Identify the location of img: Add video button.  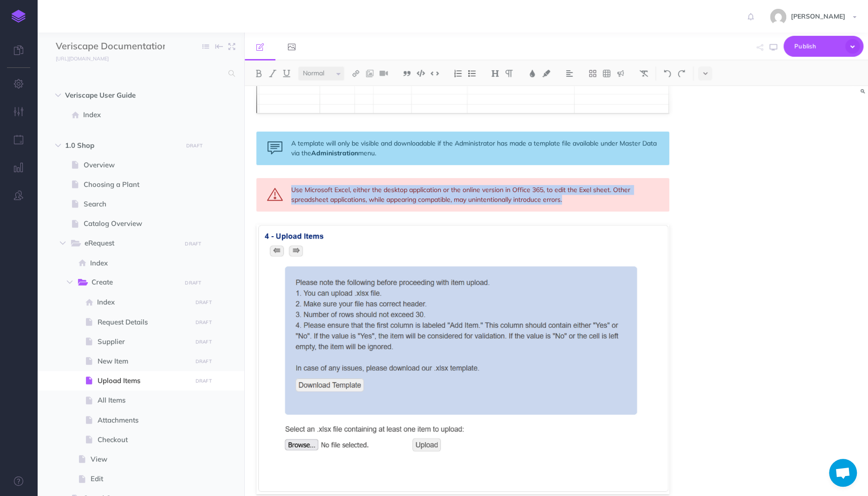
(383, 74).